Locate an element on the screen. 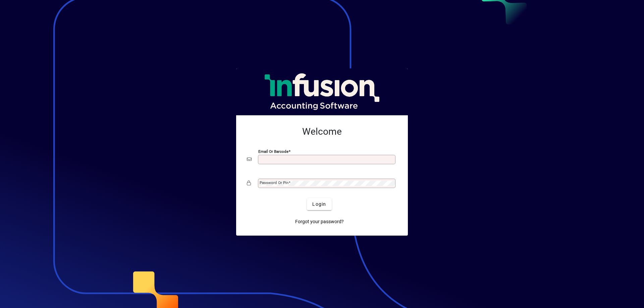  a: Forgot your password? is located at coordinates (319, 222).